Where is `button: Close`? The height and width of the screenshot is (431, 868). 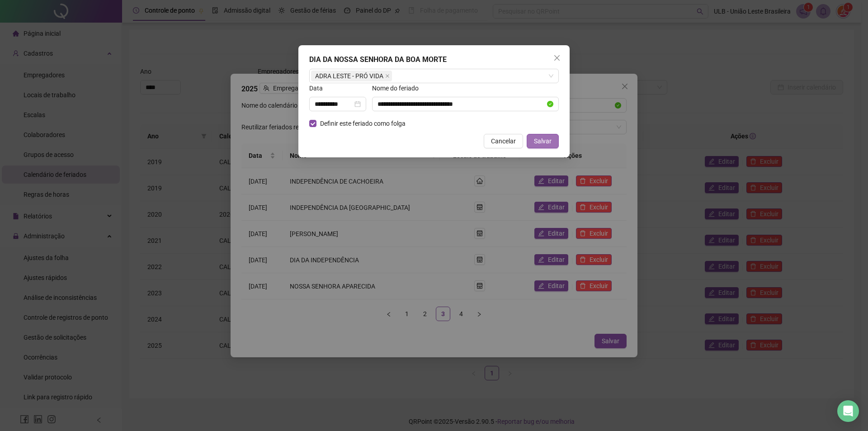 button: Close is located at coordinates (557, 58).